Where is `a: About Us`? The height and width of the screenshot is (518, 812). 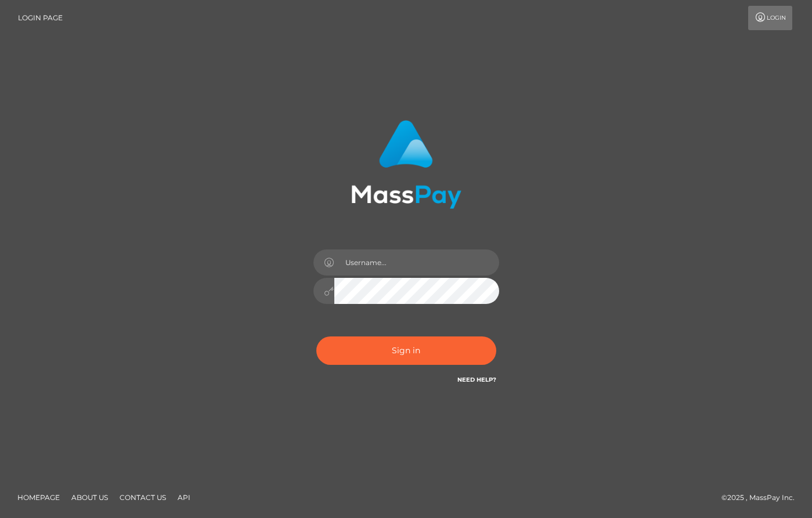
a: About Us is located at coordinates (89, 497).